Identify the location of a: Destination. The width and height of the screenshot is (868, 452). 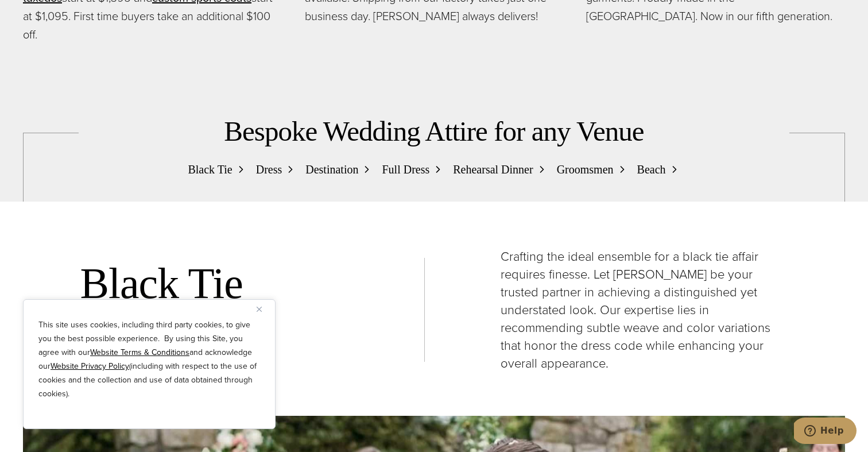
(339, 169).